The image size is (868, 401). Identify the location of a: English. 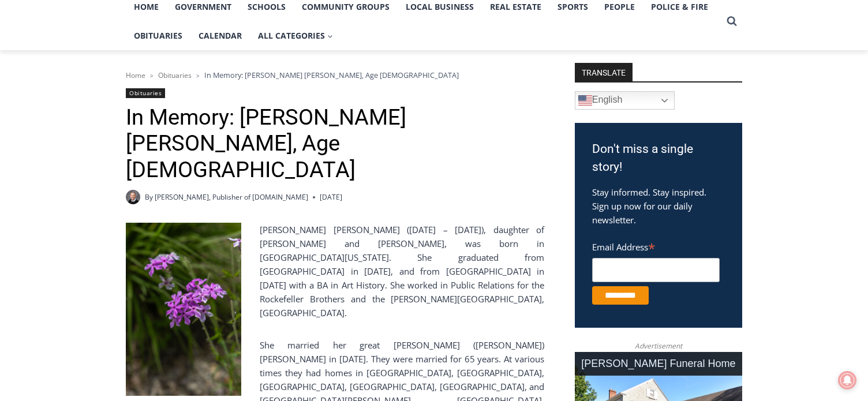
(624, 100).